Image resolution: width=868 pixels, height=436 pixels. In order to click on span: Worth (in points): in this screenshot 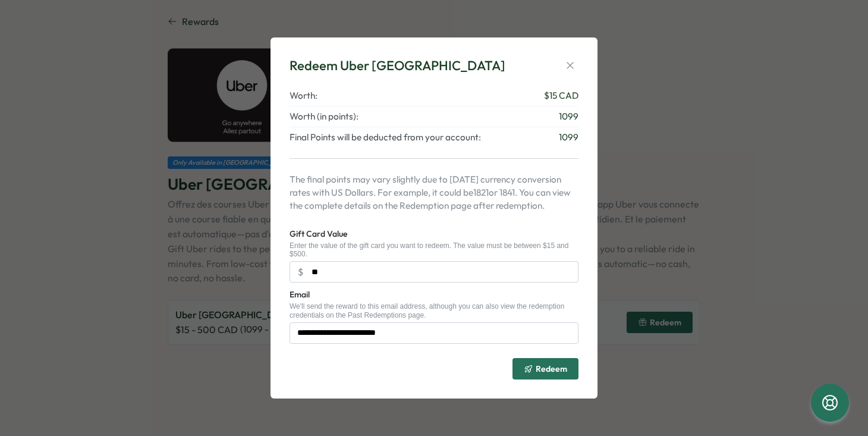, I will do `click(324, 117)`.